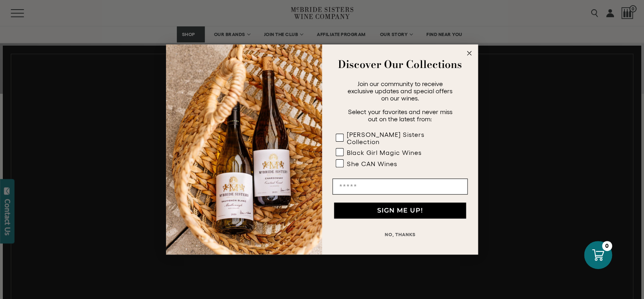  Describe the element at coordinates (400, 186) in the screenshot. I see `input: Email` at that location.